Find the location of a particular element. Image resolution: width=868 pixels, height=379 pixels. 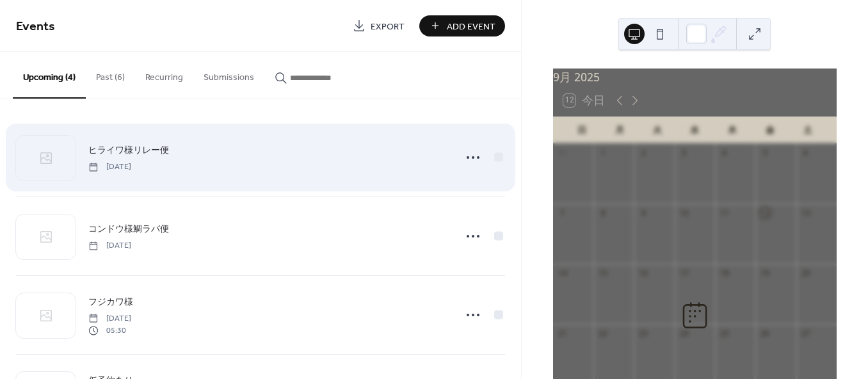

div: 火 is located at coordinates (656, 129).